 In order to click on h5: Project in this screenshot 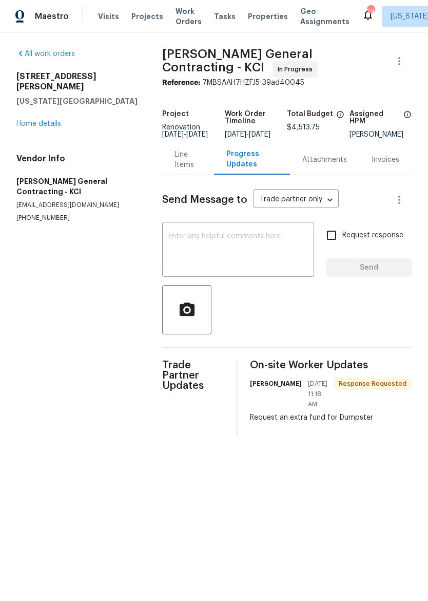, I will do `click(176, 114)`.